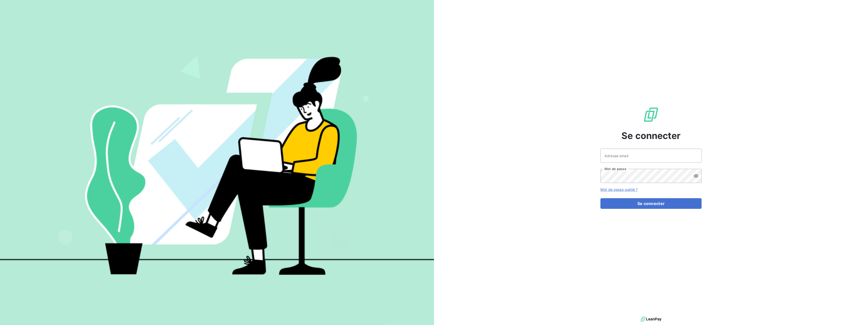 The height and width of the screenshot is (325, 868). Describe the element at coordinates (619, 189) in the screenshot. I see `a: Mot de passe oublié ?` at that location.